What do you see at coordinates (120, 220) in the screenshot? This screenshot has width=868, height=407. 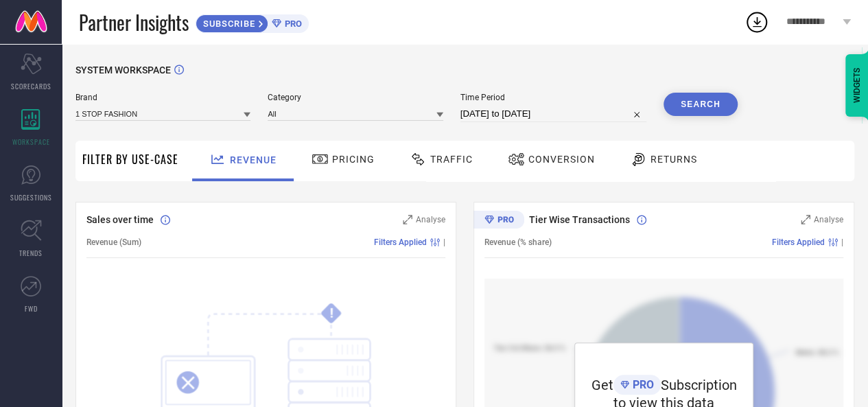 I see `span: Sales over time` at bounding box center [120, 220].